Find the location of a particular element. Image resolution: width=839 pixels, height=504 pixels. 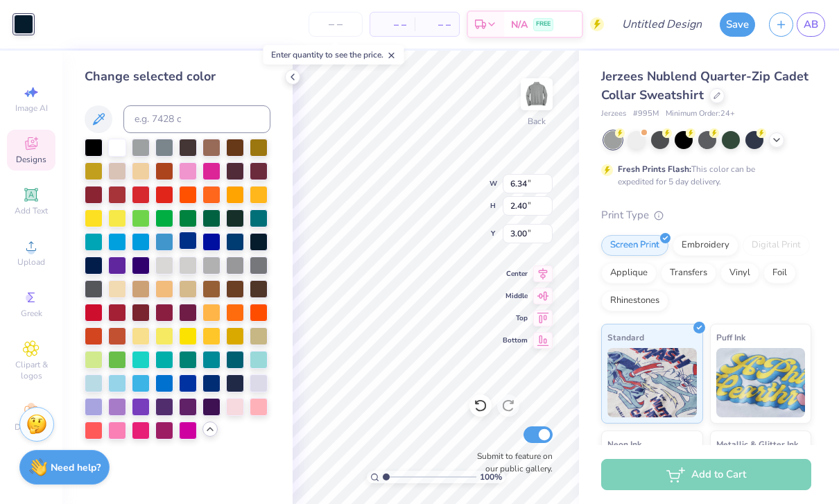

div: Vinyl is located at coordinates (740, 273).